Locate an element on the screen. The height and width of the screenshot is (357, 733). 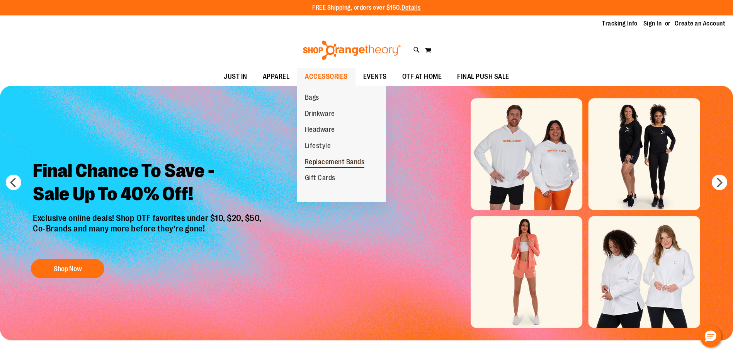
a: Lifestyle is located at coordinates (318, 146).